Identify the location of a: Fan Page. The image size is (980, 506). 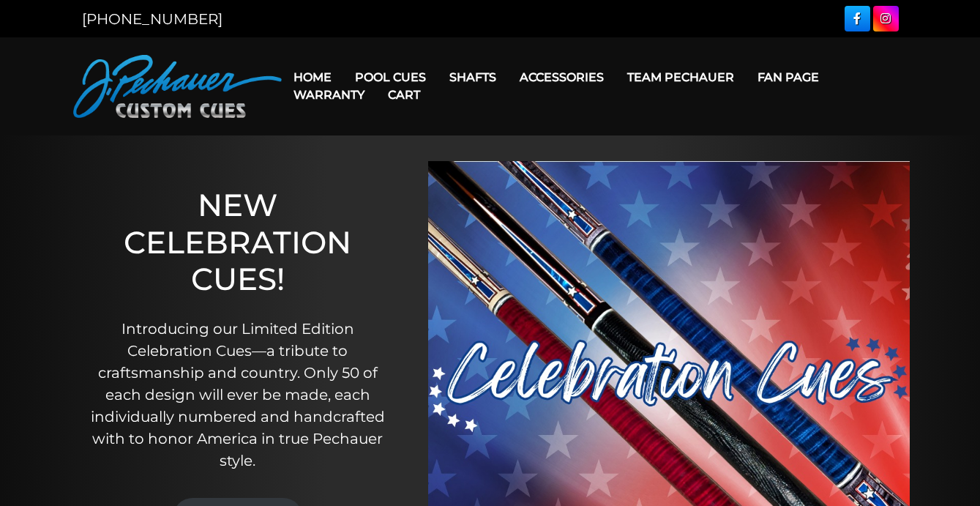
(788, 77).